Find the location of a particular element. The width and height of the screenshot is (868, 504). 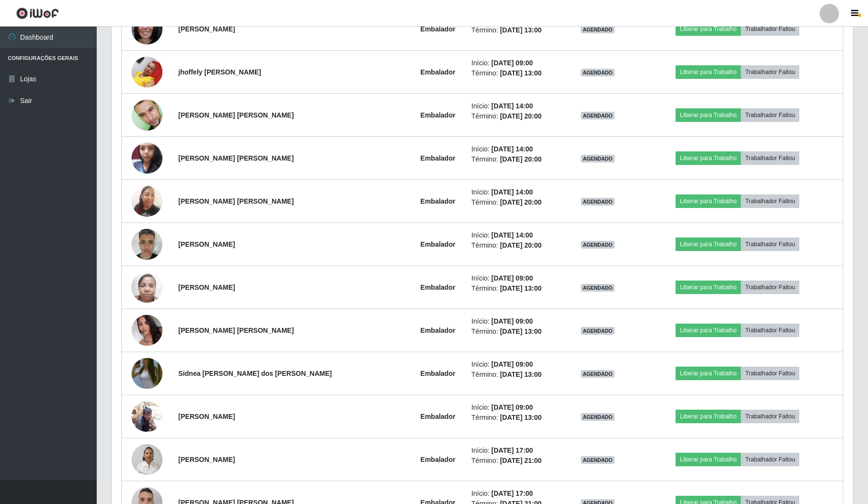

img: 1753187317343.jpeg is located at coordinates (147, 244).